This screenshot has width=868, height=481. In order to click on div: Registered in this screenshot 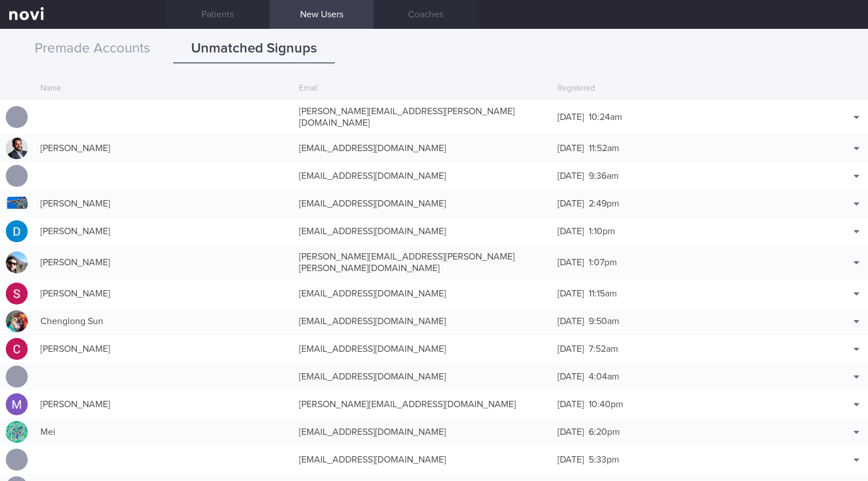, I will do `click(681, 89)`.